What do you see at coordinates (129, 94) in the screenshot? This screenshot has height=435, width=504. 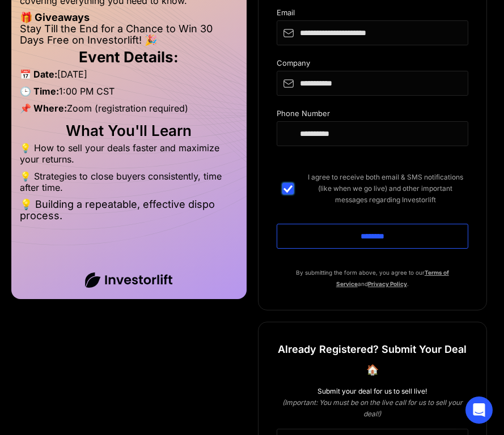 I see `li: 1:00 PM CST` at bounding box center [129, 94].